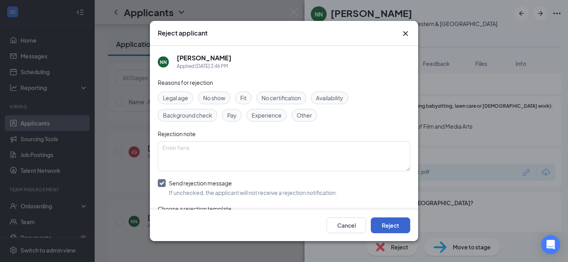  Describe the element at coordinates (176, 98) in the screenshot. I see `span: Legal age` at that location.